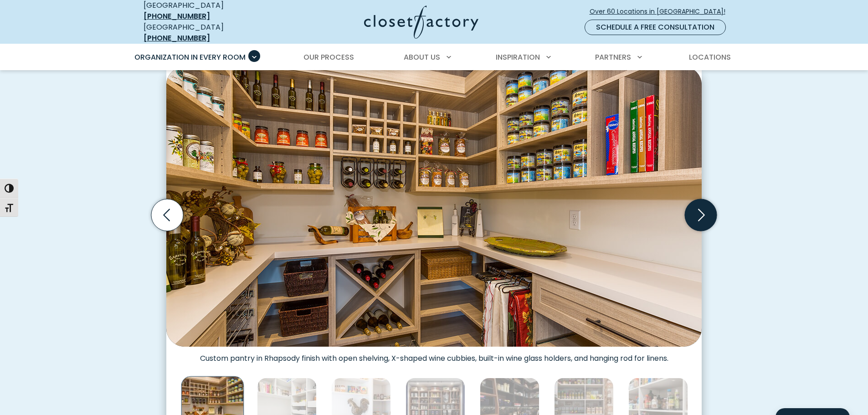 This screenshot has height=415, width=868. What do you see at coordinates (328, 57) in the screenshot?
I see `span: Our Process` at bounding box center [328, 57].